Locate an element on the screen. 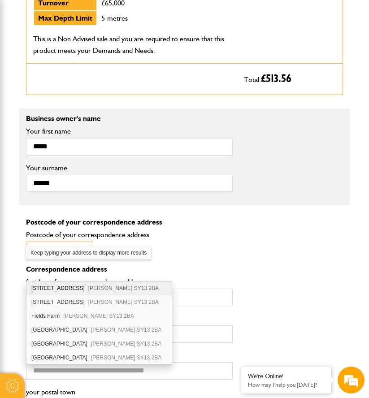 The height and width of the screenshot is (398, 369). div: Chat with us now is located at coordinates (99, 56).